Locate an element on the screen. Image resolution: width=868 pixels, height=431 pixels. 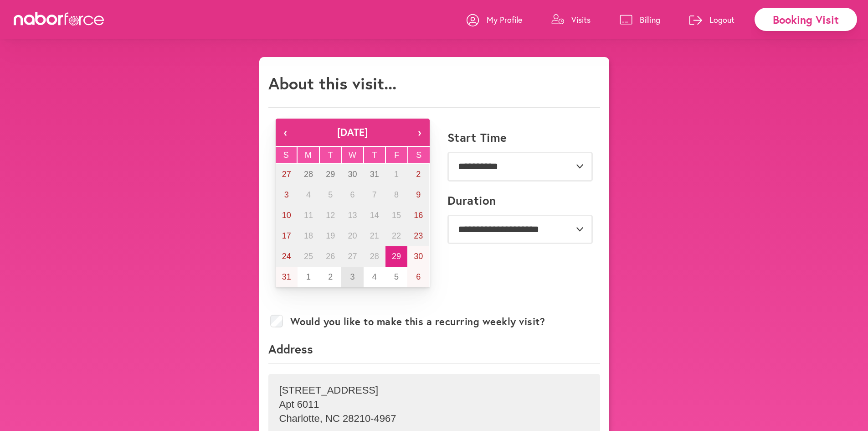
button: August 18, 2025 is located at coordinates (309, 236).